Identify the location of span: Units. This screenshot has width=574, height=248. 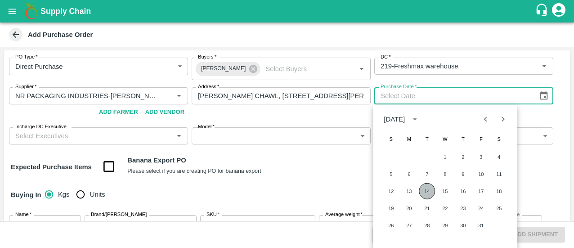
(98, 194).